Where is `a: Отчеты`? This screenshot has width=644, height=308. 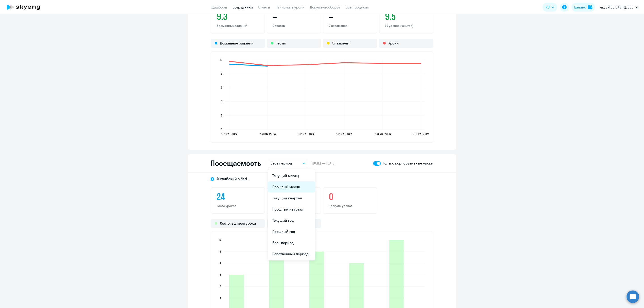
a: Отчеты is located at coordinates (264, 7).